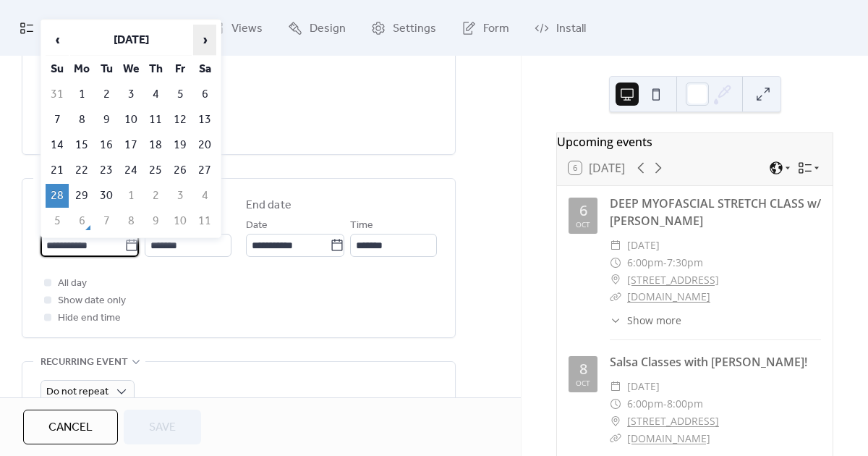 This screenshot has width=868, height=456. What do you see at coordinates (82, 69) in the screenshot?
I see `th: Mo` at bounding box center [82, 69].